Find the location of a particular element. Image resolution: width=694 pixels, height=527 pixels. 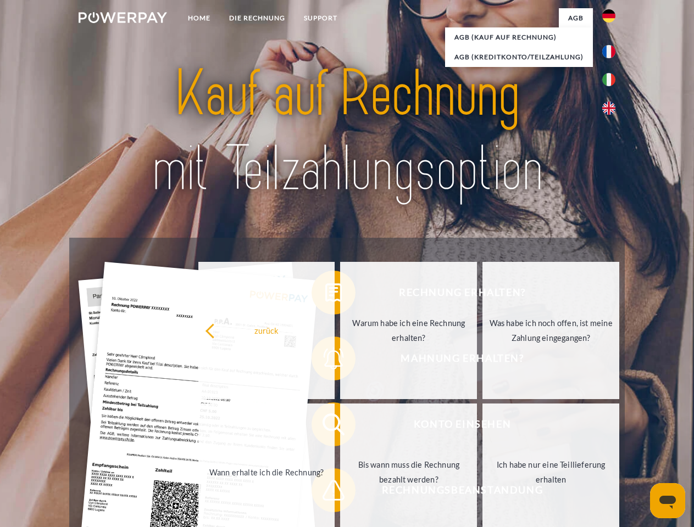

div: Warum habe ich eine Rechnung erhalten? is located at coordinates (408, 331).